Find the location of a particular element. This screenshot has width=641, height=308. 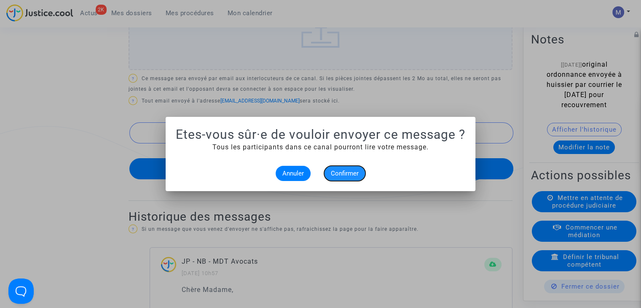

span: Tous les participants dans ce canal pourront lire votre message. is located at coordinates (320, 147).